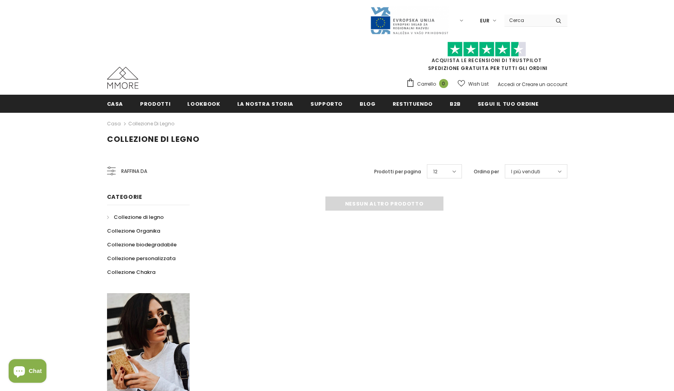  What do you see at coordinates (487, 49) in the screenshot?
I see `img: Fidati di Pilot Stars` at bounding box center [487, 49].